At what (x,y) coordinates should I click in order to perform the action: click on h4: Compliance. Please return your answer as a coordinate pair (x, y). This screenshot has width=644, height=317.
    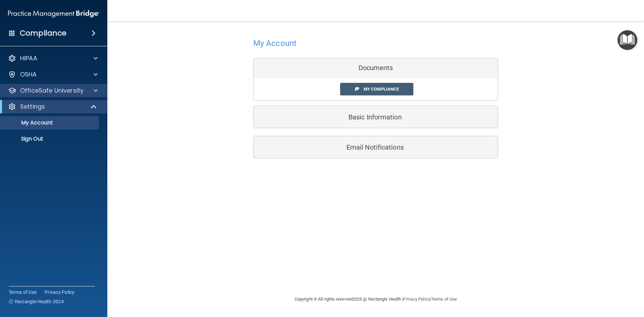
    Looking at the image, I should click on (43, 33).